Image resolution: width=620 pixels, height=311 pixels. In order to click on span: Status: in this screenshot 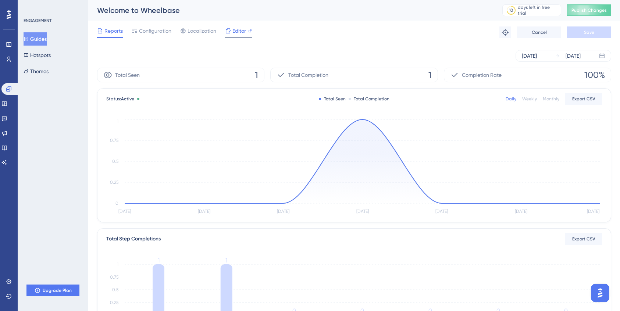, I will do `click(120, 99)`.